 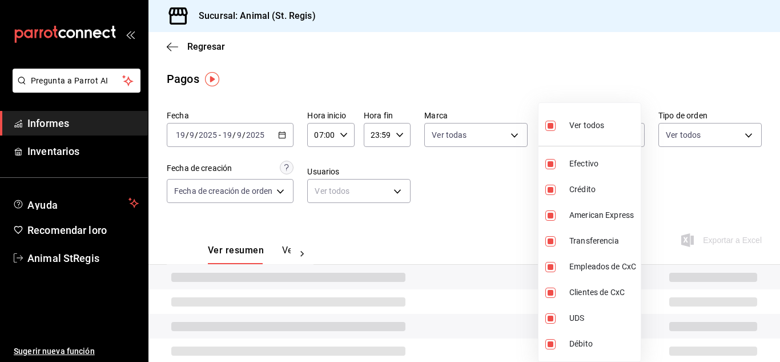 I want to click on font: Empleados de CxC, so click(x=603, y=266).